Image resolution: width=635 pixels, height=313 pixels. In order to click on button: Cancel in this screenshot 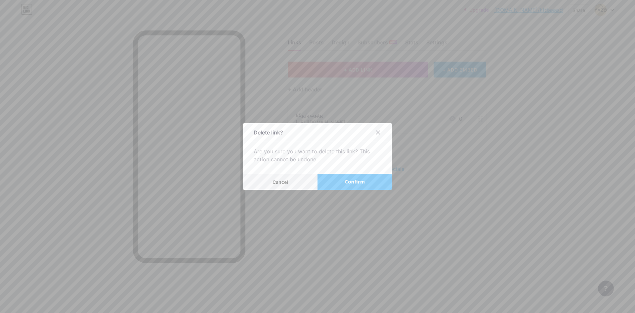, I will do `click(280, 182)`.